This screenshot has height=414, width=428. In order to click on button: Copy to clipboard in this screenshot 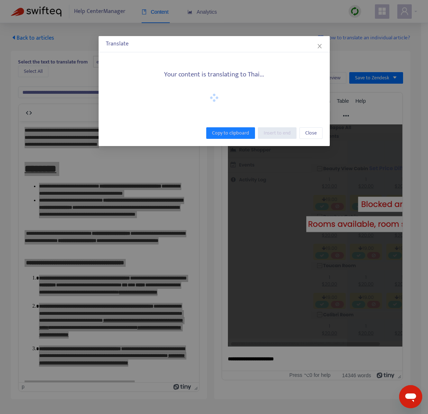, I will do `click(230, 133)`.